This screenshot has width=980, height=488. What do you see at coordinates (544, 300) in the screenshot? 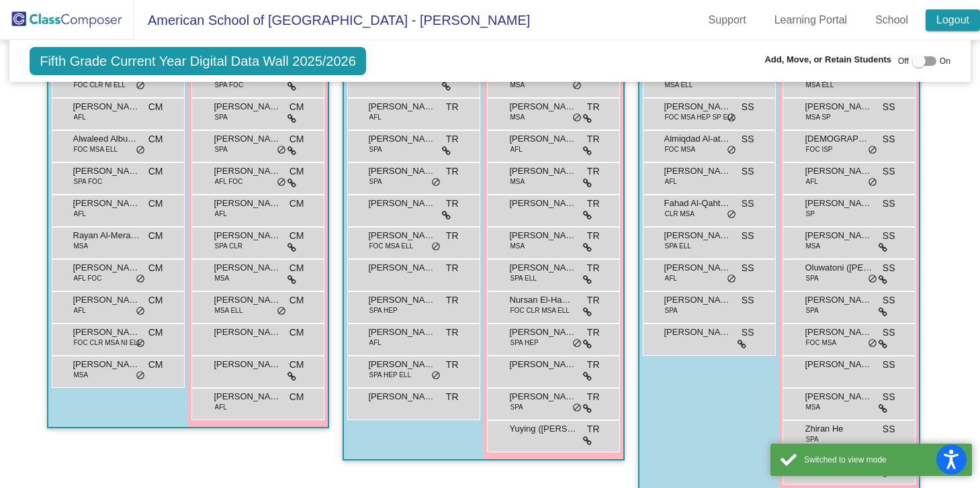
I see `span: Nursan El-Hammali` at bounding box center [544, 300].